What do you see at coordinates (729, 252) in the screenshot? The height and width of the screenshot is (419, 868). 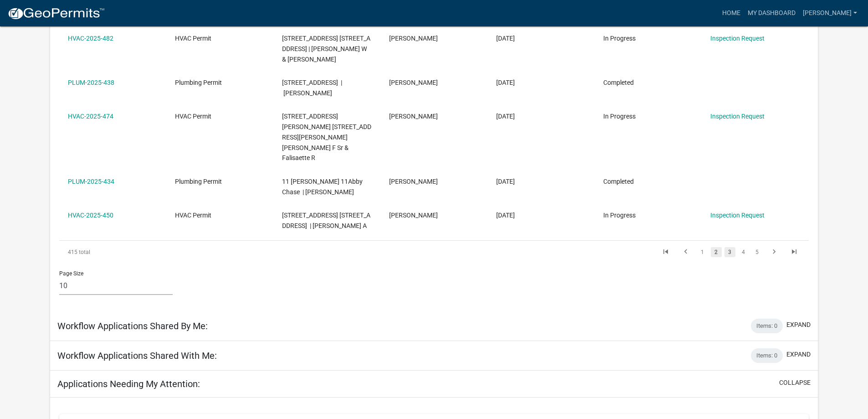 I see `a: 3` at bounding box center [729, 252].